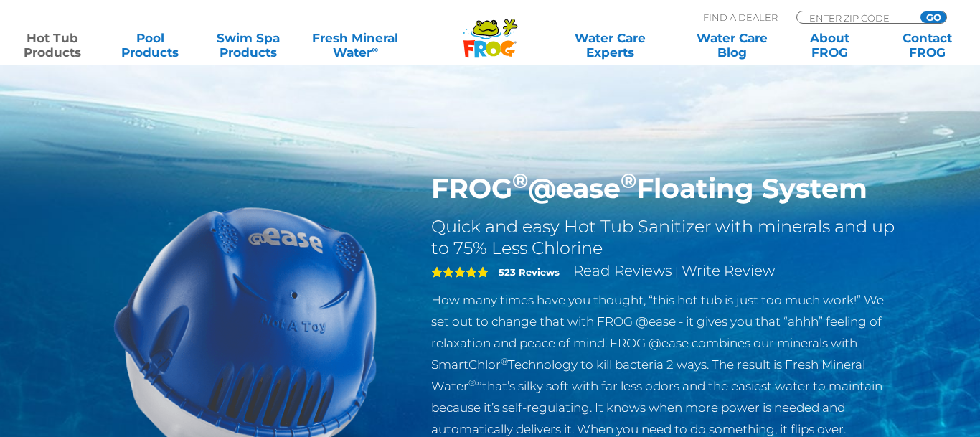 The height and width of the screenshot is (437, 980). I want to click on h2: Quick and easy Hot Tub Sanitizer with minerals and up to 75% Less Chlorine, so click(665, 237).